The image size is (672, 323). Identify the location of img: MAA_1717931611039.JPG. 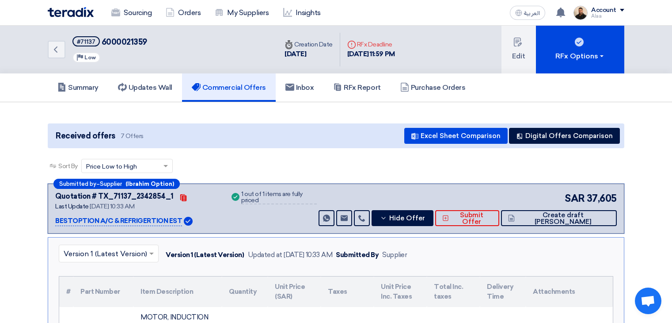
(581, 13).